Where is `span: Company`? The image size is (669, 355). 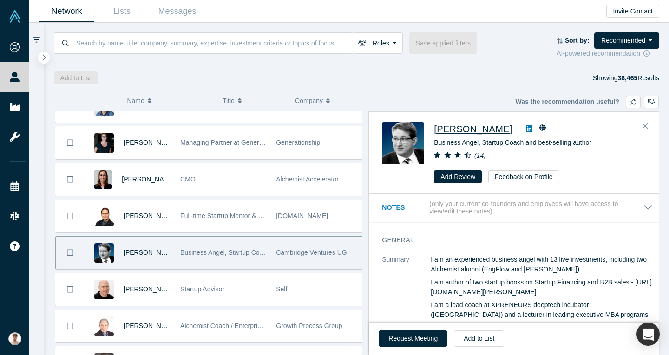 span: Company is located at coordinates (309, 101).